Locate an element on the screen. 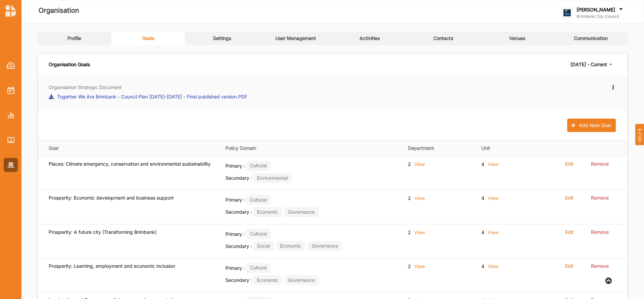 This screenshot has height=299, width=644. a: Dashboard is located at coordinates (11, 65).